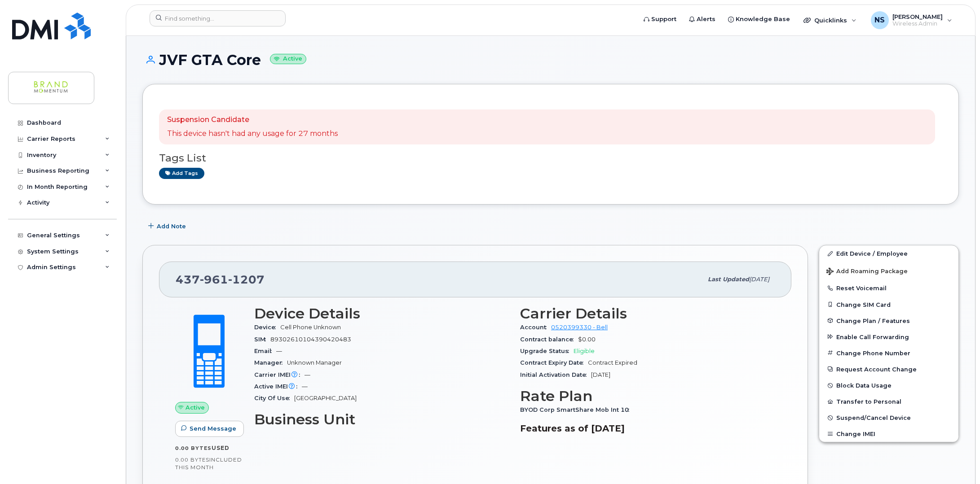 Image resolution: width=980 pixels, height=484 pixels. Describe the element at coordinates (182, 173) in the screenshot. I see `a: Add tags` at that location.